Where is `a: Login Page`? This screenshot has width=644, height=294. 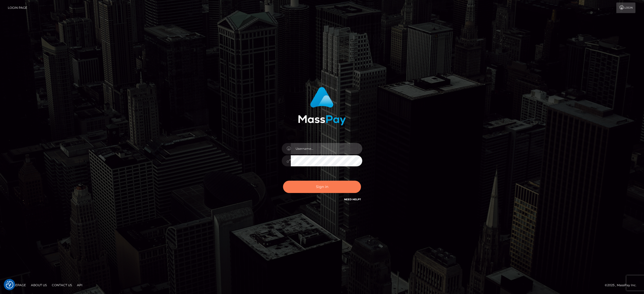 a: Login Page is located at coordinates (17, 8).